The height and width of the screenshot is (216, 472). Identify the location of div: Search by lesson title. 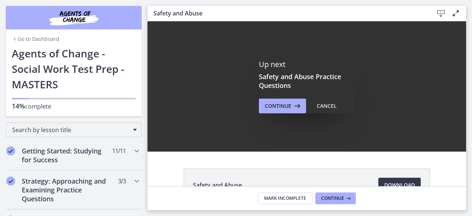
(74, 130).